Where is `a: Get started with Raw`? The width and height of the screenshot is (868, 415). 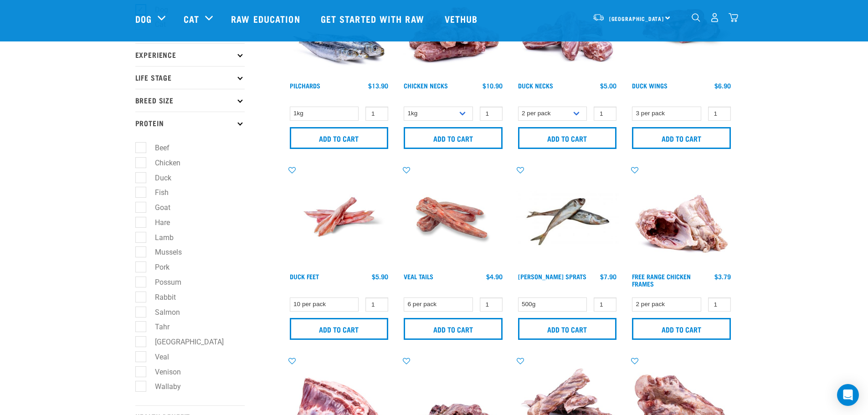 a: Get started with Raw is located at coordinates (373, 18).